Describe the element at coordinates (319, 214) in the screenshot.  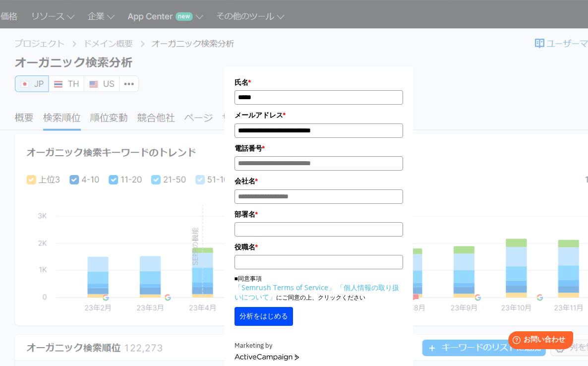
I see `label: 部署名` at that location.